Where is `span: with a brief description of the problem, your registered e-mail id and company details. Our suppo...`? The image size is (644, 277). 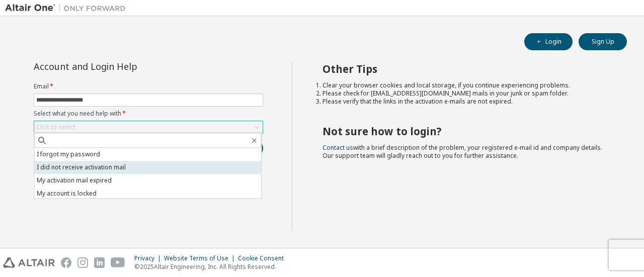 span: with a brief description of the problem, your registered e-mail id and company details. Our suppo... is located at coordinates (462, 151).